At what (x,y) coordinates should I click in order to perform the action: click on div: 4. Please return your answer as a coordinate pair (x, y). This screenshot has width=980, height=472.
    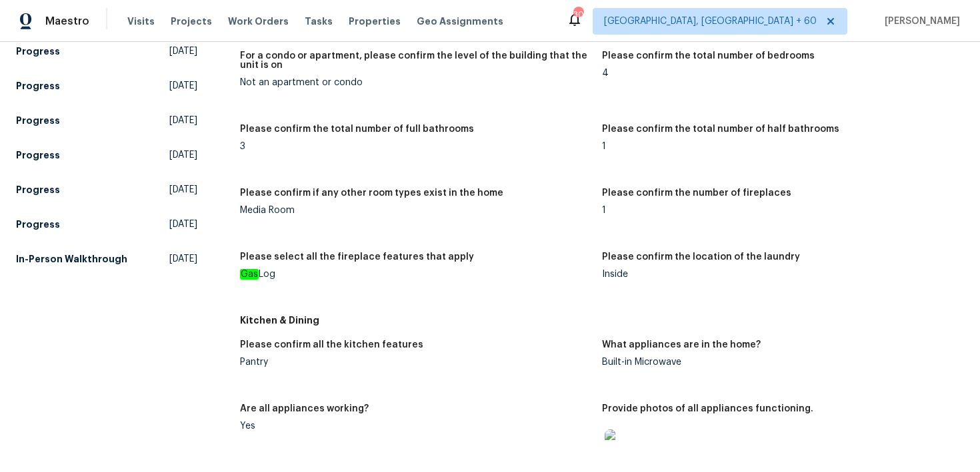
    Looking at the image, I should click on (777, 73).